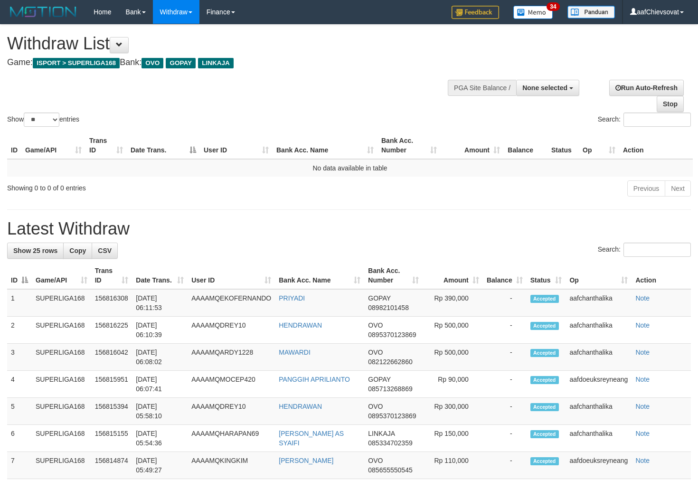 The height and width of the screenshot is (480, 698). I want to click on h4: Game: Bank:, so click(231, 63).